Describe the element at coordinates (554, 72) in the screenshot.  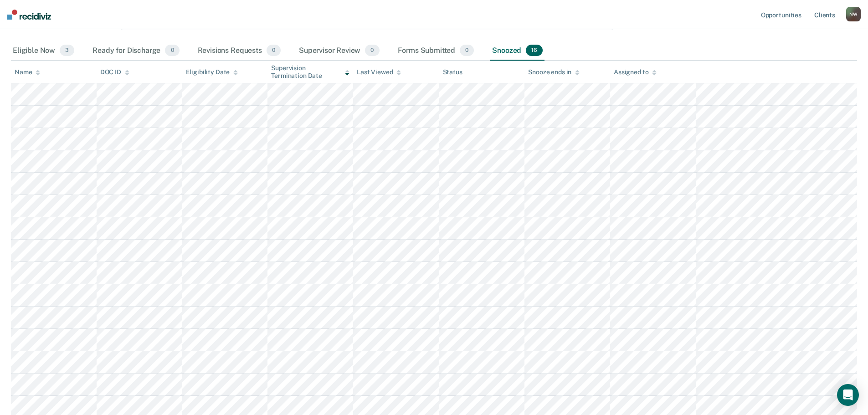
I see `div: Snooze ends in` at that location.